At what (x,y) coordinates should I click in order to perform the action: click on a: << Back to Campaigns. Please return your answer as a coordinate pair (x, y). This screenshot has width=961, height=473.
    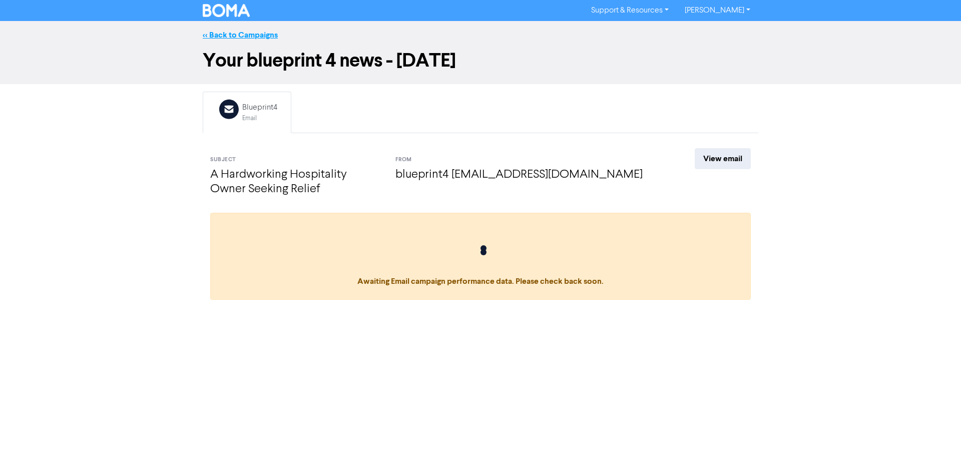
    Looking at the image, I should click on (240, 35).